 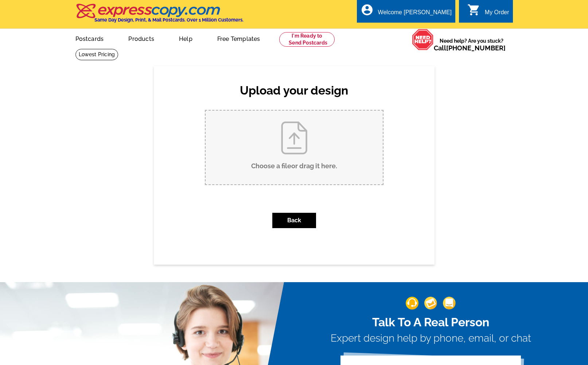 What do you see at coordinates (497, 14) in the screenshot?
I see `div: My Order` at bounding box center [497, 14].